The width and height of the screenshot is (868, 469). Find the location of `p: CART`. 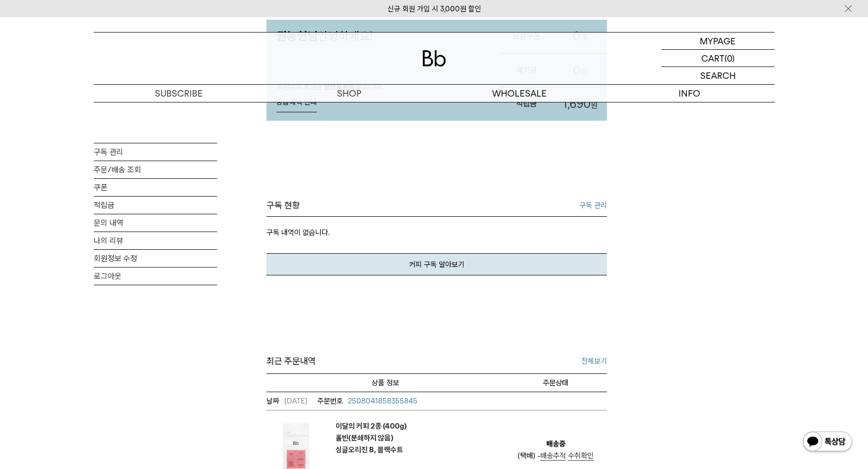

p: CART is located at coordinates (713, 58).